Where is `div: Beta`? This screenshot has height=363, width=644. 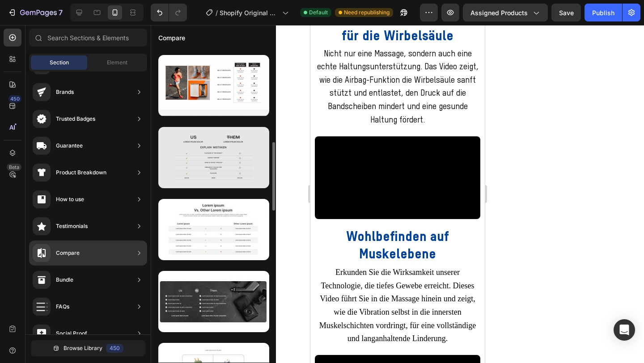 div: Beta is located at coordinates (14, 167).